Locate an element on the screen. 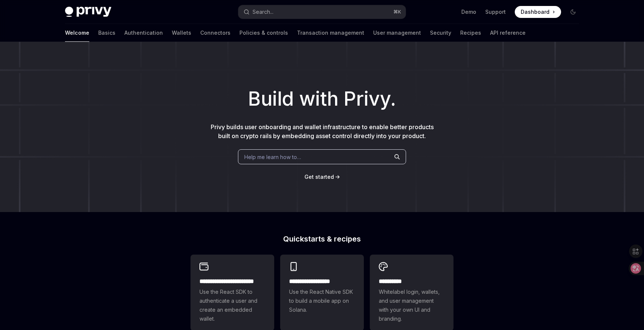 The width and height of the screenshot is (644, 330). a: Support is located at coordinates (495, 12).